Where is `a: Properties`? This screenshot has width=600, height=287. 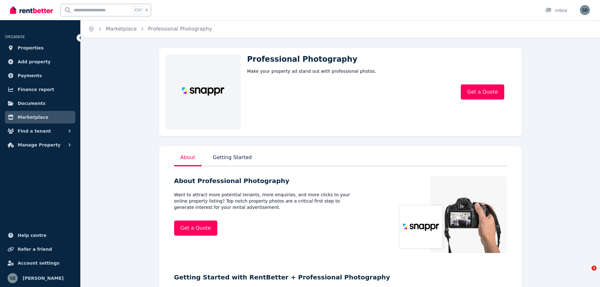
a: Properties is located at coordinates (40, 48).